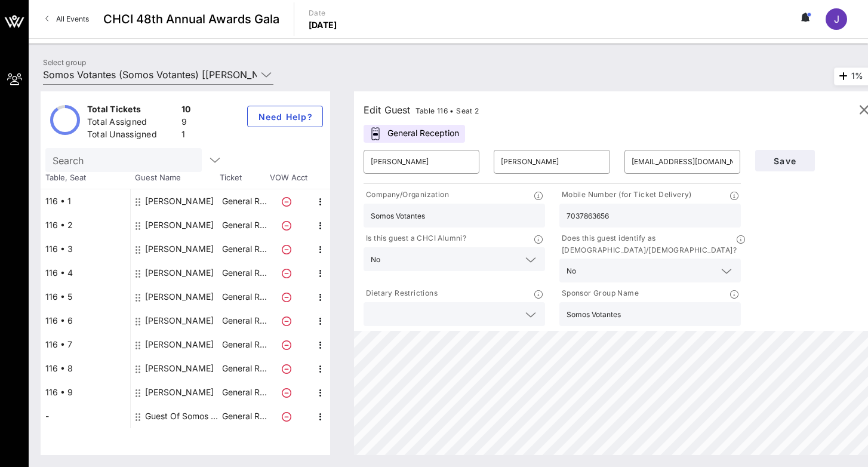  What do you see at coordinates (179, 202) in the screenshot?
I see `div: Melissa Morales` at bounding box center [179, 202].